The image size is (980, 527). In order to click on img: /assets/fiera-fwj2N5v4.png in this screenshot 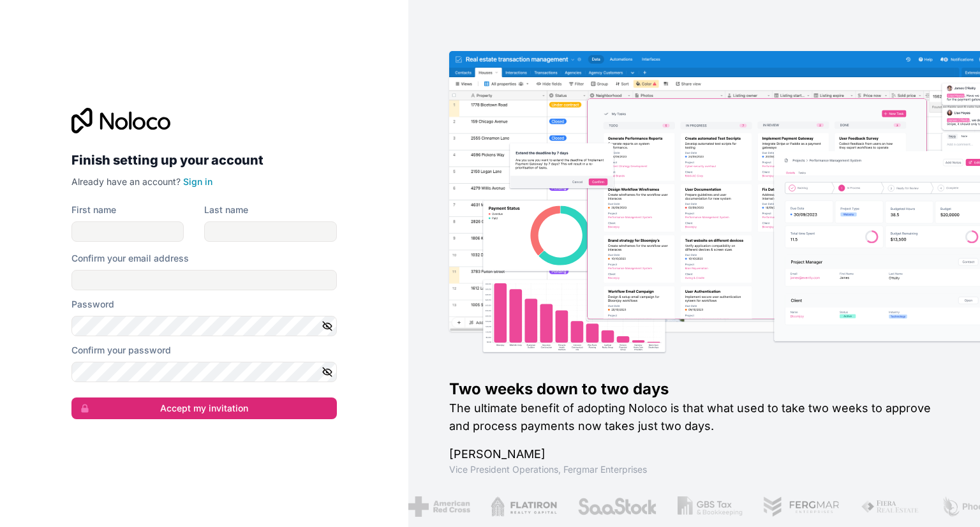, I will do `click(886, 507)`.